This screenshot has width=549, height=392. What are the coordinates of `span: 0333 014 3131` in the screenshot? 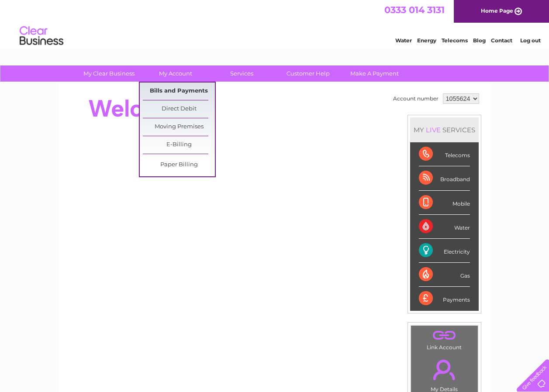 It's located at (415, 10).